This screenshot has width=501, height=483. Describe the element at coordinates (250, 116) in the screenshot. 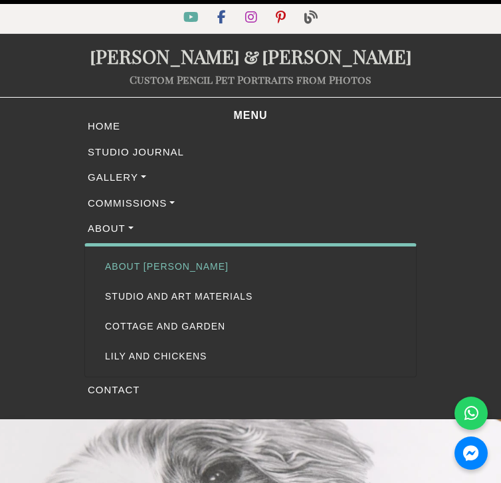

I see `button: Toggle navigation` at that location.